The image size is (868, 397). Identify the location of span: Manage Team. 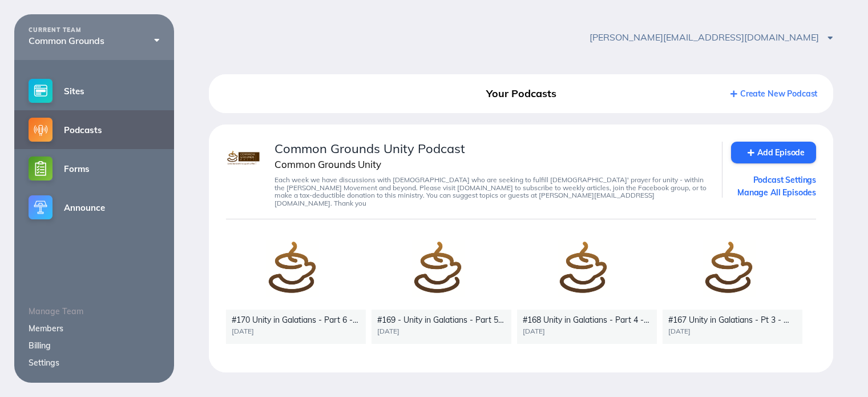
(56, 311).